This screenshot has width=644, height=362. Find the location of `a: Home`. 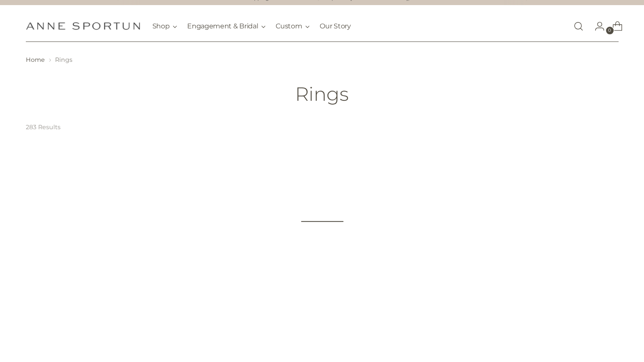

a: Home is located at coordinates (35, 60).